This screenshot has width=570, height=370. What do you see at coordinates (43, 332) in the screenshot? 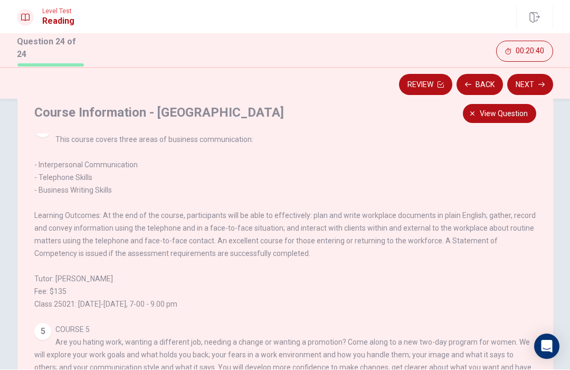
I see `div: 5` at bounding box center [43, 332].